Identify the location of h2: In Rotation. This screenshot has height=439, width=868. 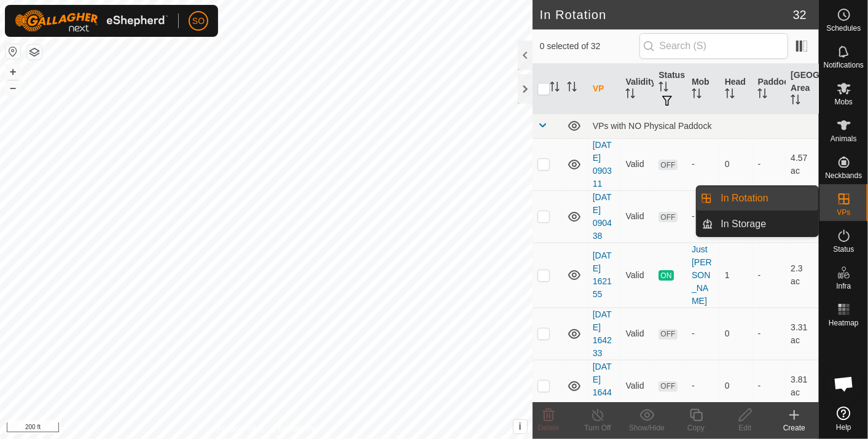
(667, 15).